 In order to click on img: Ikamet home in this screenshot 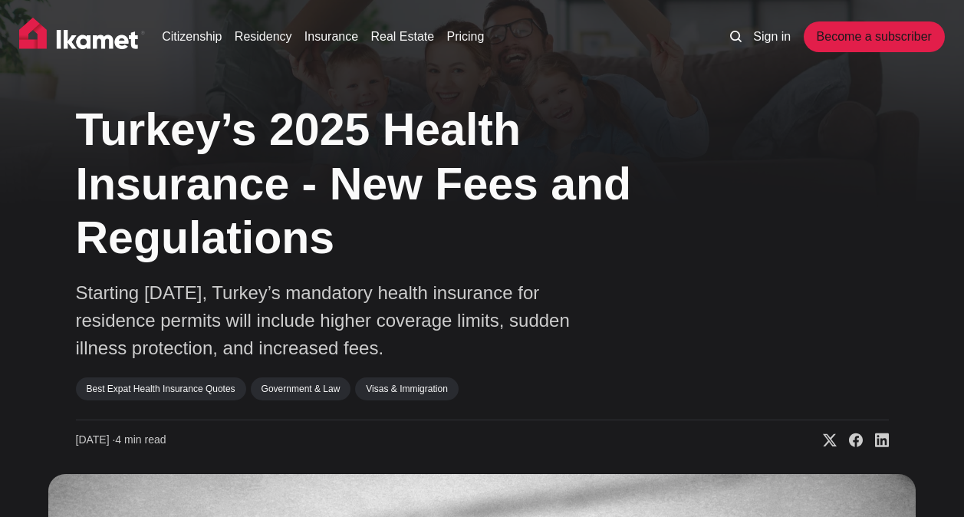, I will do `click(82, 37)`.